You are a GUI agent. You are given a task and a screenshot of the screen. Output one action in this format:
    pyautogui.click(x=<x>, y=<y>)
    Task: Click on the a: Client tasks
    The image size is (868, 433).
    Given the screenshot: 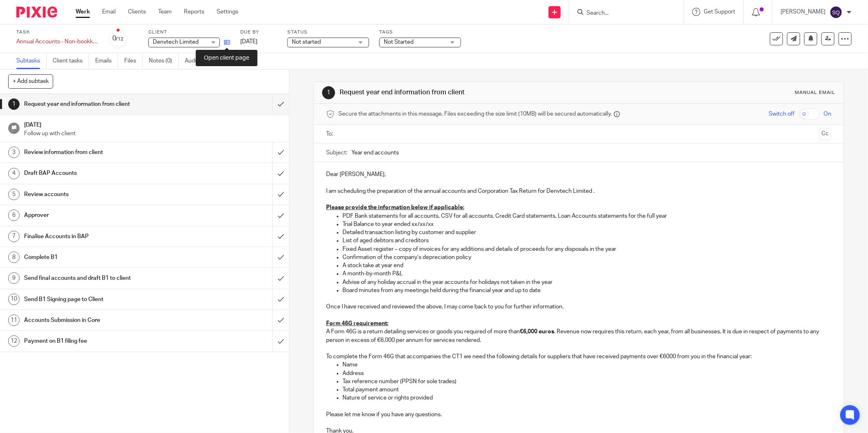 What is the action you would take?
    pyautogui.click(x=71, y=61)
    